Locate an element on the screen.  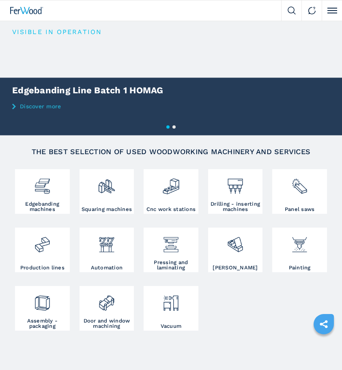
img: verniciatura_1.png is located at coordinates (300, 242).